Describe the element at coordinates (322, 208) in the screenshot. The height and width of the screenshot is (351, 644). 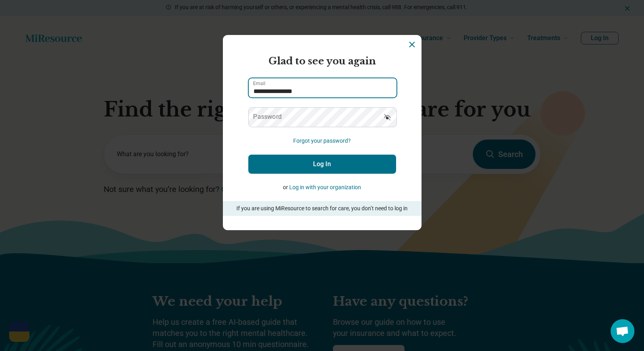
I see `p: If you are using MiResource to search for care, you don’t need to log in` at that location.